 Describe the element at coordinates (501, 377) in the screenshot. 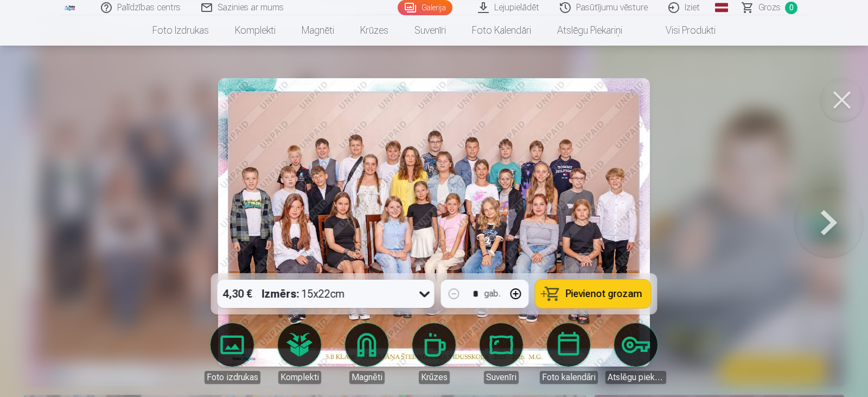

I see `div: Suvenīri` at that location.